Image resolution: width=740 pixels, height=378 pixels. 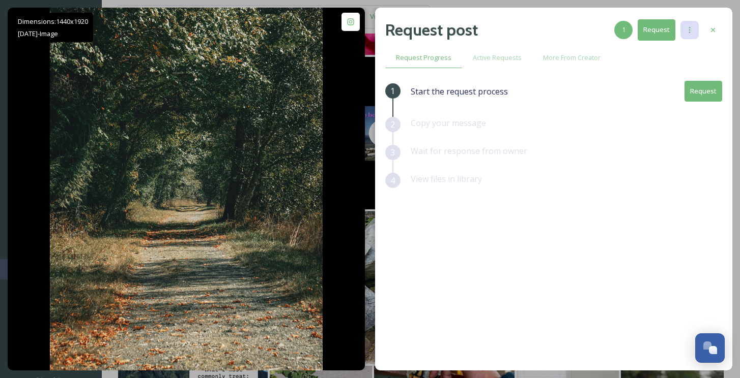 I want to click on span: Wait for response from owner, so click(x=468, y=151).